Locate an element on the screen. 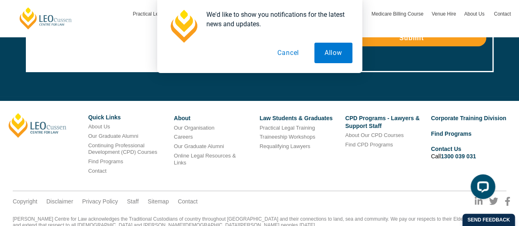 Image resolution: width=519 pixels, height=226 pixels. a: Corporate Training Division is located at coordinates (469, 118).